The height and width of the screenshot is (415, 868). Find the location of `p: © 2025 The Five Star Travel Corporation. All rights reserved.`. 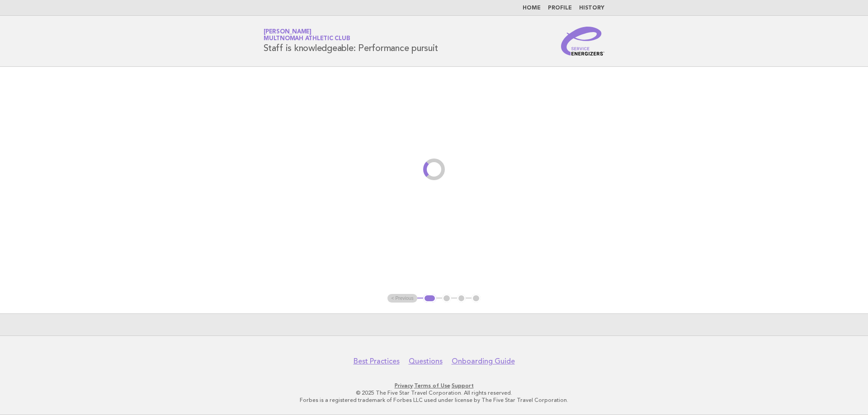

p: © 2025 The Five Star Travel Corporation. All rights reserved. is located at coordinates (434, 393).